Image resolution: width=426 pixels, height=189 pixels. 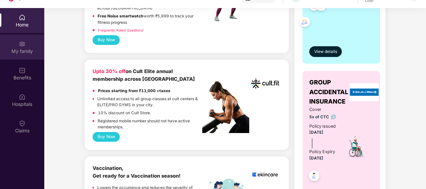 What do you see at coordinates (322, 126) in the screenshot?
I see `div: Policy issued` at bounding box center [322, 126].